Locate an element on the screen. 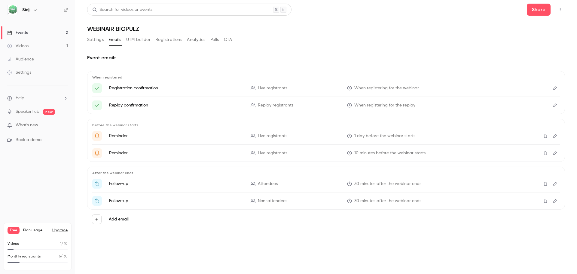 Image resolution: width=577 pixels, height=274 pixels. p: Videos is located at coordinates (13, 244).